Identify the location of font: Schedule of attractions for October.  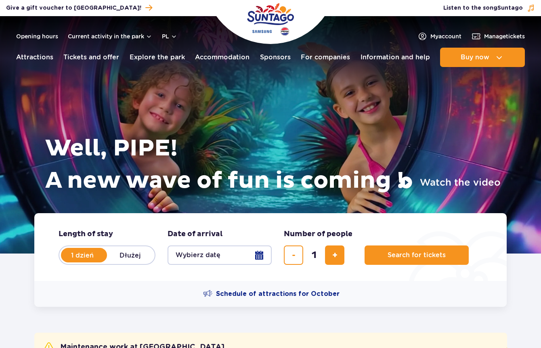
(278, 294).